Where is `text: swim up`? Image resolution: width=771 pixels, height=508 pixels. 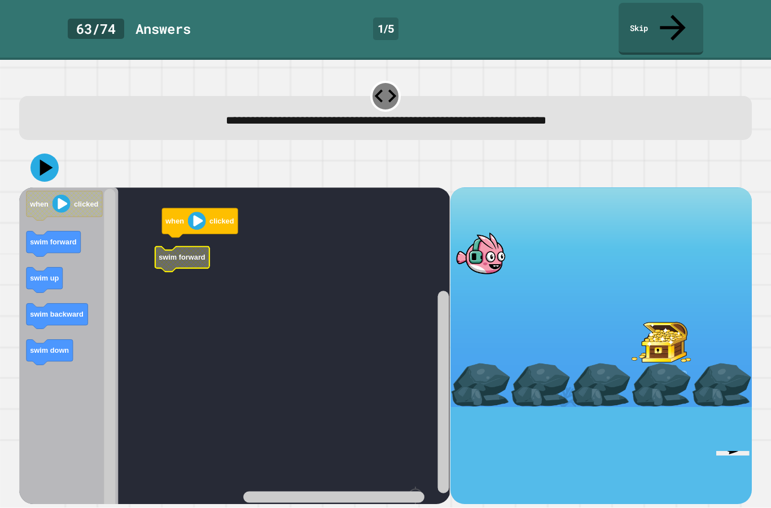
text: swim up is located at coordinates (44, 278).